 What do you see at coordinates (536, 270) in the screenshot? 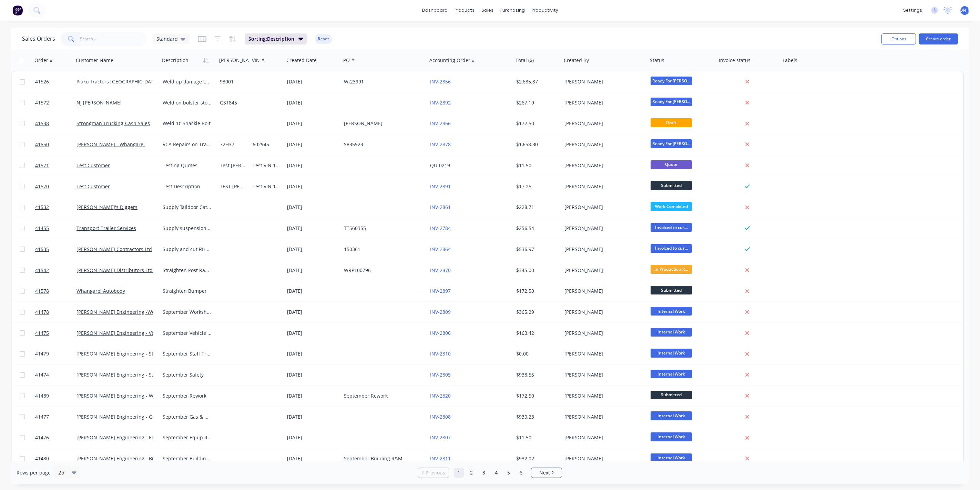
I see `div: $345.00` at bounding box center [536, 270].